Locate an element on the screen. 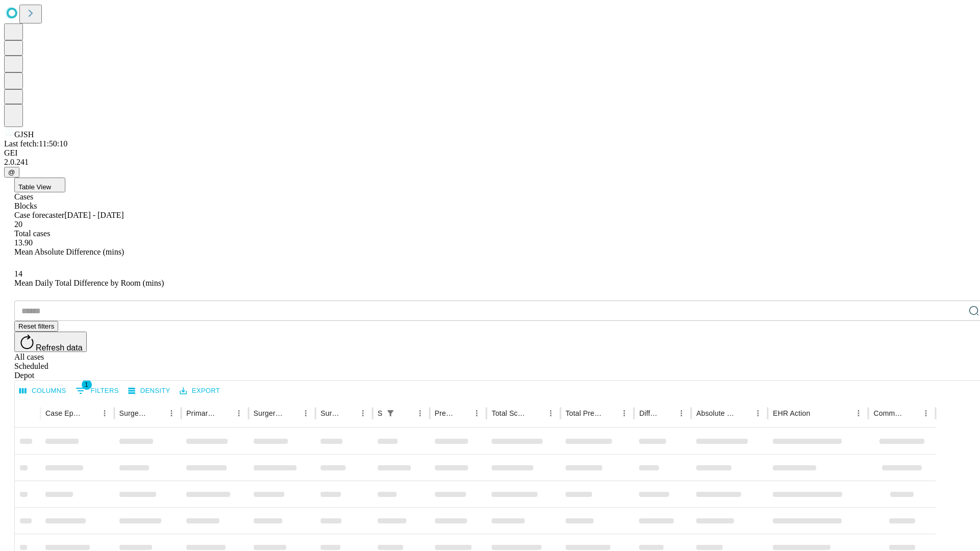 This screenshot has width=980, height=551. div: Primary Service is located at coordinates (201, 413).